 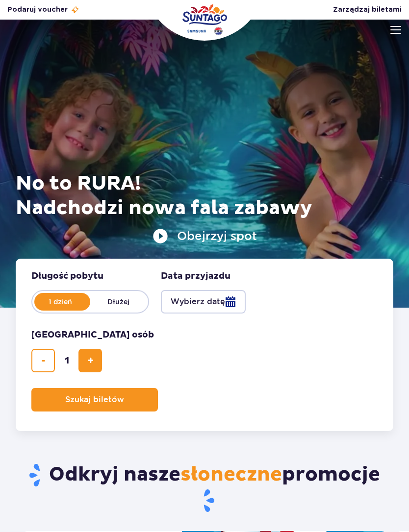 What do you see at coordinates (94, 400) in the screenshot?
I see `span: Szukaj biletów` at bounding box center [94, 400].